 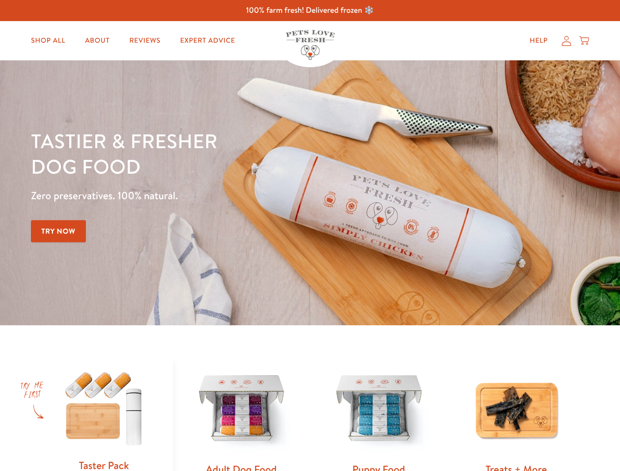 I want to click on a: Help, so click(x=539, y=41).